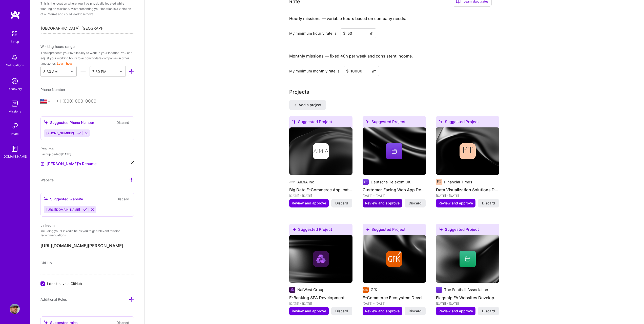  Describe the element at coordinates (15, 81) in the screenshot. I see `img: discovery` at that location.